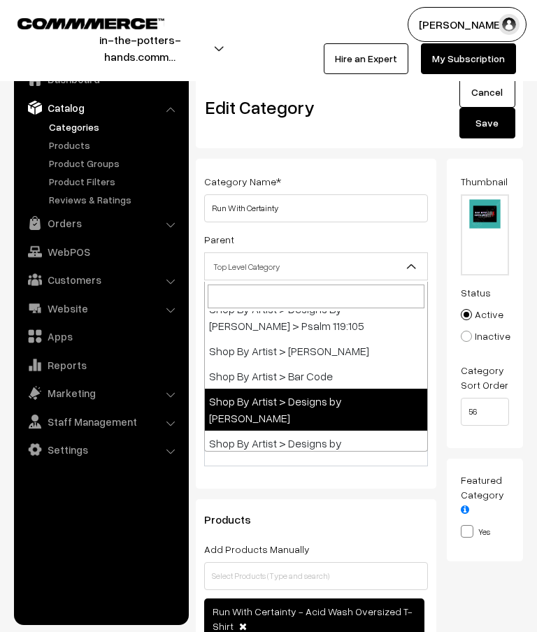 This screenshot has width=537, height=632. What do you see at coordinates (485, 377) in the screenshot?
I see `label: Category Sort Order` at bounding box center [485, 377].